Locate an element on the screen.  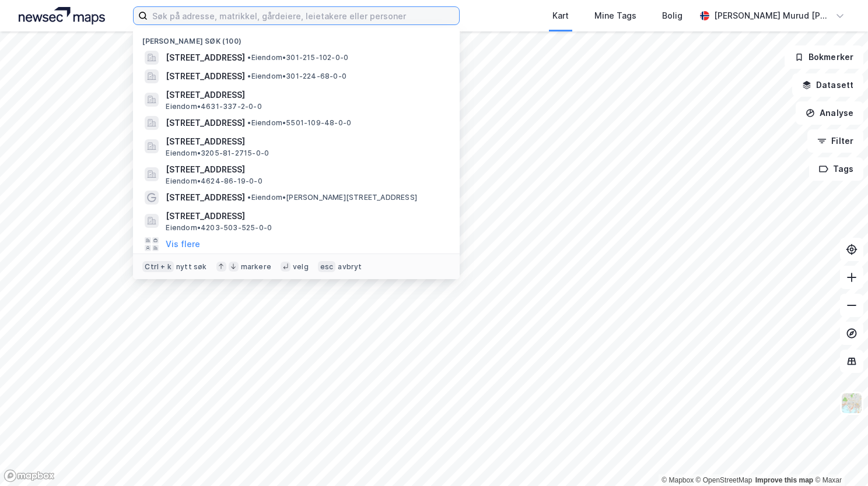
input: Søk på adresse, matrikkel, gårdeiere, leietakere eller personer is located at coordinates (304, 16).